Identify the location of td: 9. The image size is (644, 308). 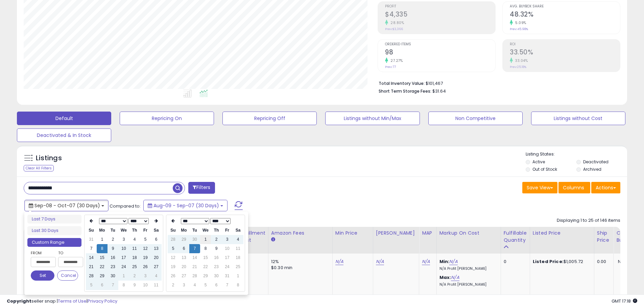
(216, 248).